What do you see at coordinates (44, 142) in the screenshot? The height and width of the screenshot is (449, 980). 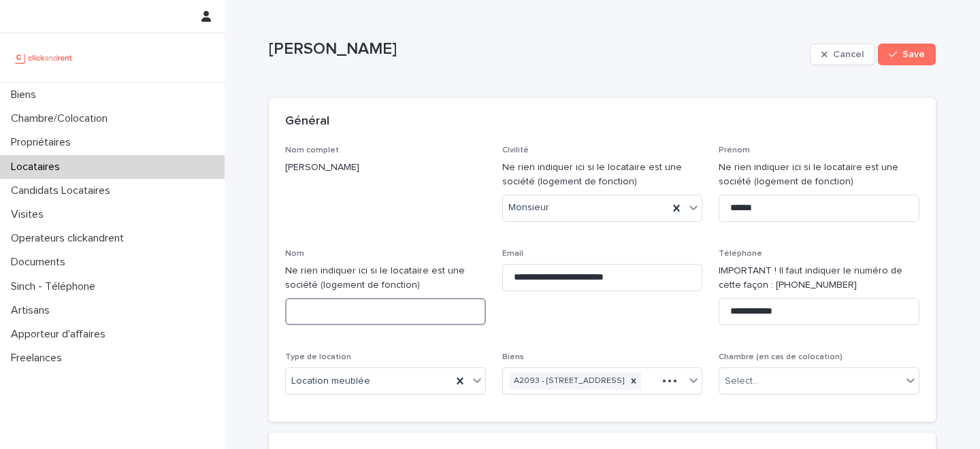 I see `p: Propriétaires` at bounding box center [44, 142].